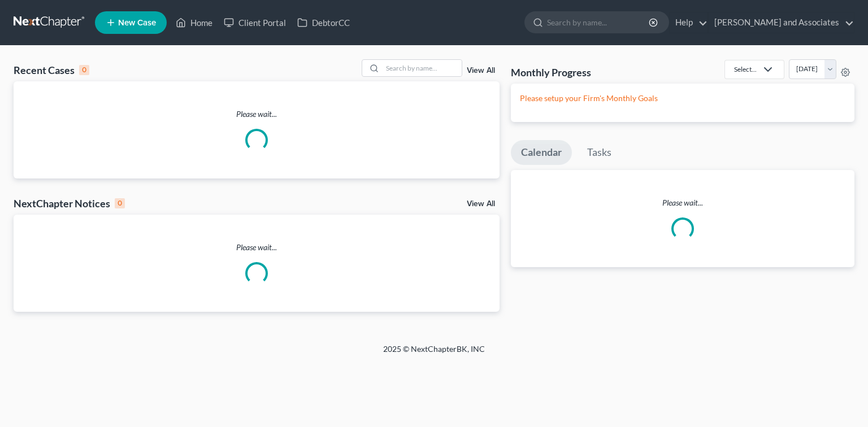  I want to click on a: Client Portal, so click(255, 23).